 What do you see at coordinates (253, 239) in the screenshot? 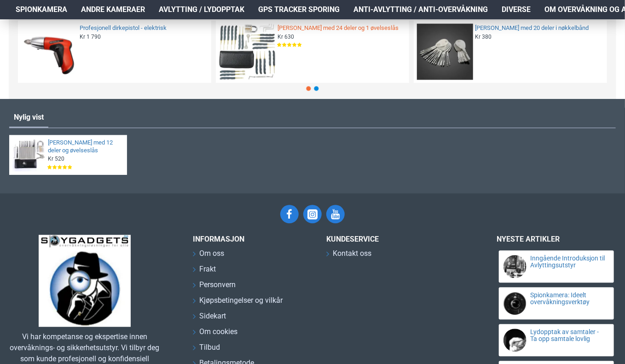
I see `h3: INFORMASJON` at bounding box center [253, 239].